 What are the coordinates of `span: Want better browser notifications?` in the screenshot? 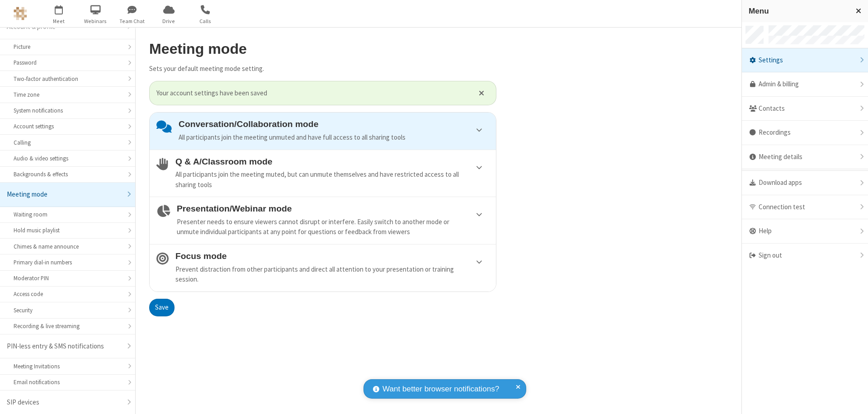 It's located at (441, 389).